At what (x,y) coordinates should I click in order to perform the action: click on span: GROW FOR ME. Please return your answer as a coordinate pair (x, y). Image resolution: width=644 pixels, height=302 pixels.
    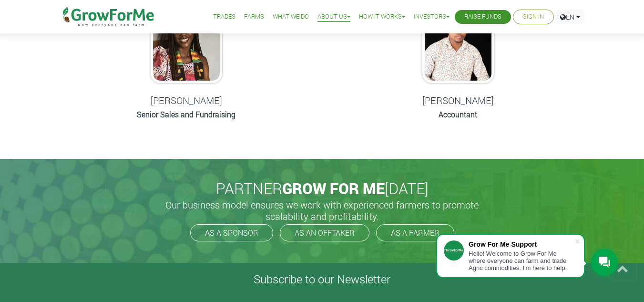
    Looking at the image, I should click on (333, 188).